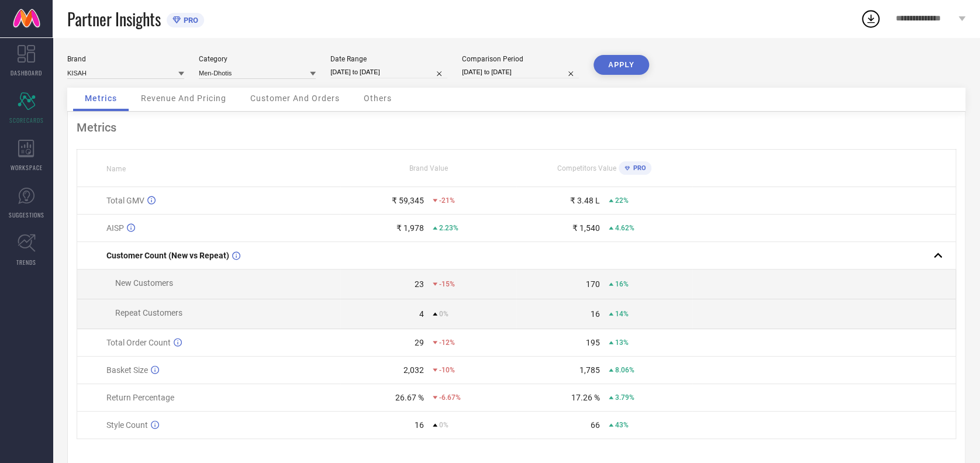  Describe the element at coordinates (449, 398) in the screenshot. I see `span: -6.67%` at that location.